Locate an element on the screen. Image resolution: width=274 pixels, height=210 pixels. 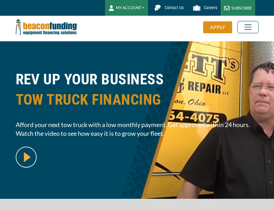
span: Afford your next tow truck with a low monthly payment. Get approved within 24 hours. Watch the vi... is located at coordinates (137, 129).